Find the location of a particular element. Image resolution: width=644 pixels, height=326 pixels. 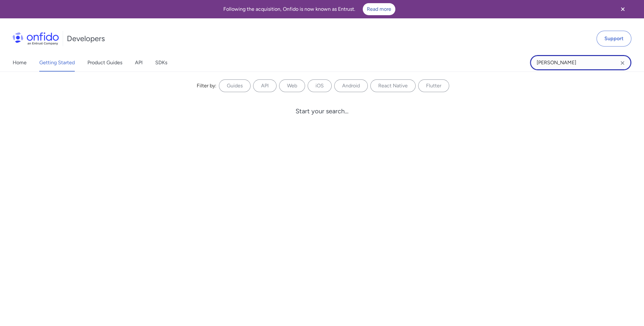

button: Close banner is located at coordinates (622, 9).